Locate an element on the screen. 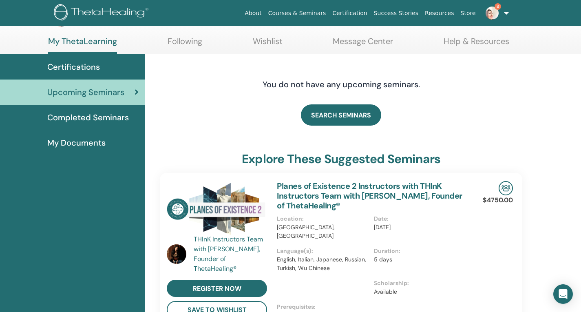 The image size is (581, 312). a: SEARCH SEMINARS is located at coordinates (341, 115).